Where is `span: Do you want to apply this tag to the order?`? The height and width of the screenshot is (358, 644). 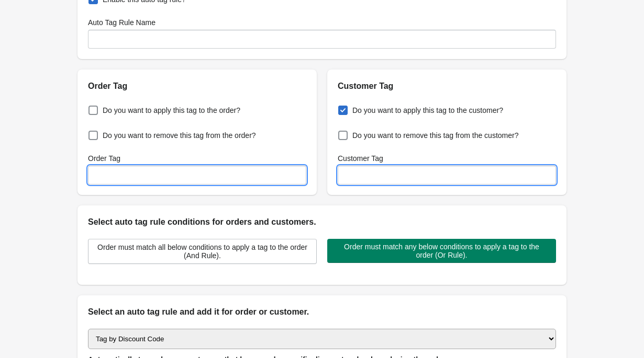
span: Do you want to apply this tag to the order? is located at coordinates (172, 110).